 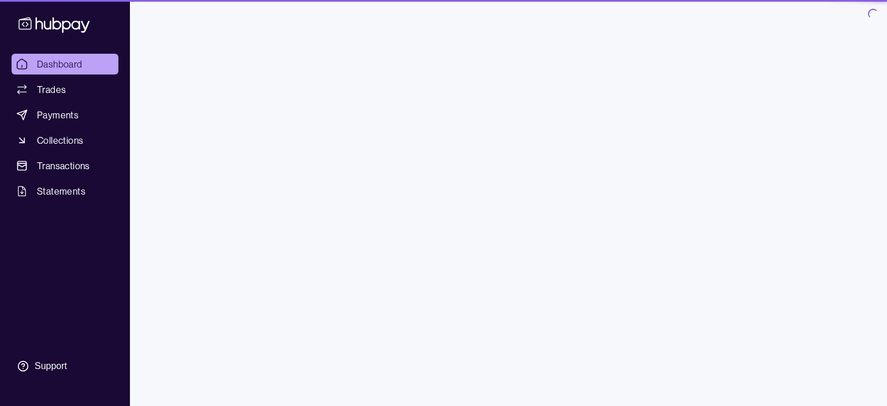 What do you see at coordinates (63, 166) in the screenshot?
I see `span: Transactions` at bounding box center [63, 166].